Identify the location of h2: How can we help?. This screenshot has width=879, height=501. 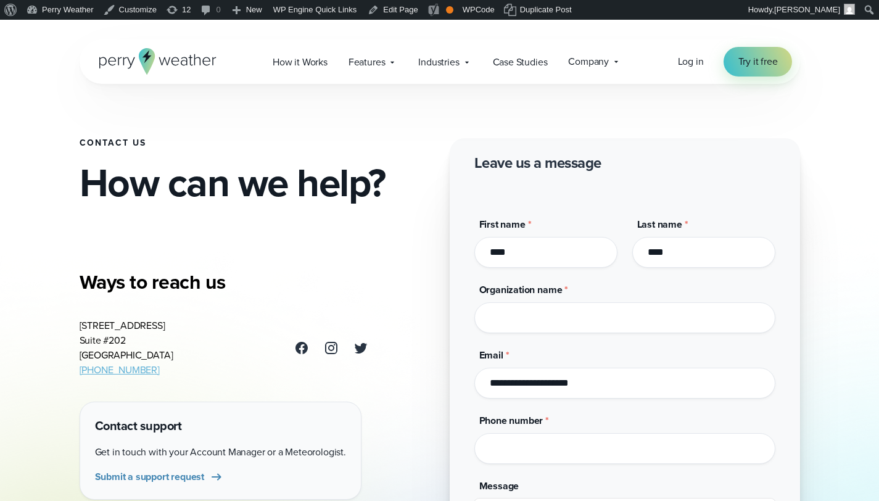
(255, 183).